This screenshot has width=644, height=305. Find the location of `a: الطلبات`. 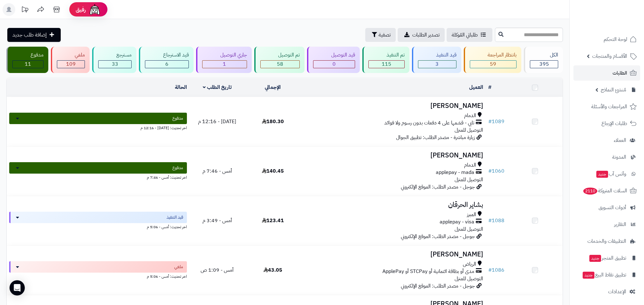

a: الطلبات is located at coordinates (606, 73).